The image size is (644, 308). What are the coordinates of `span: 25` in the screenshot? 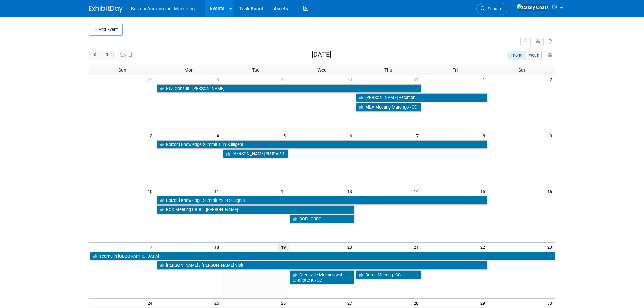 It's located at (218, 303).